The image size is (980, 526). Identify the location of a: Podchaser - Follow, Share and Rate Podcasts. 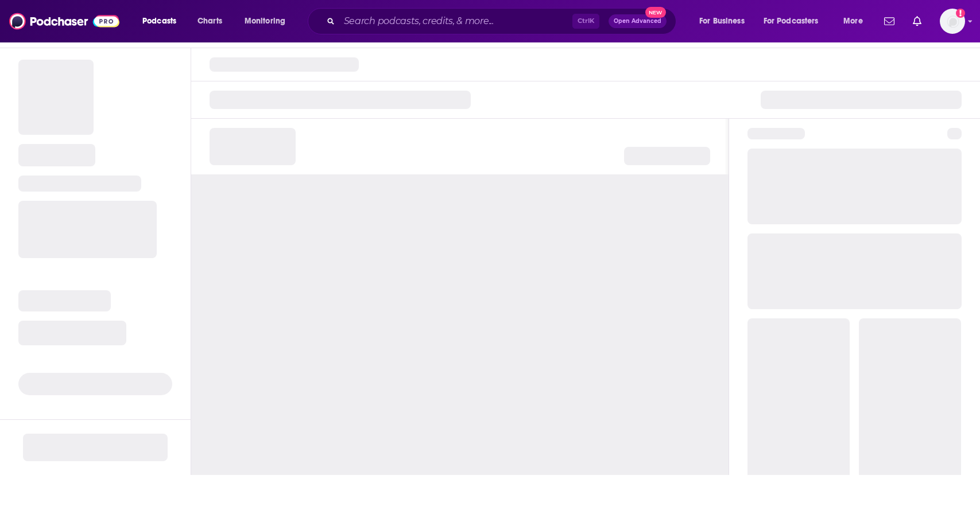
(64, 21).